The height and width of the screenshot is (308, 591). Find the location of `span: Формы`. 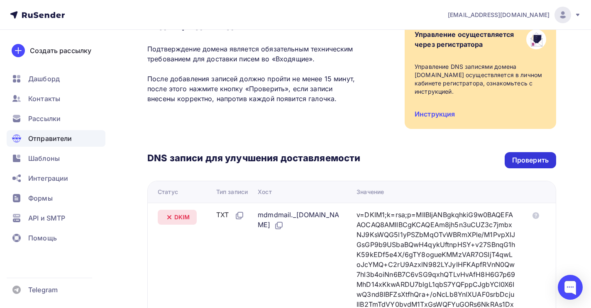

span: Формы is located at coordinates (40, 198).